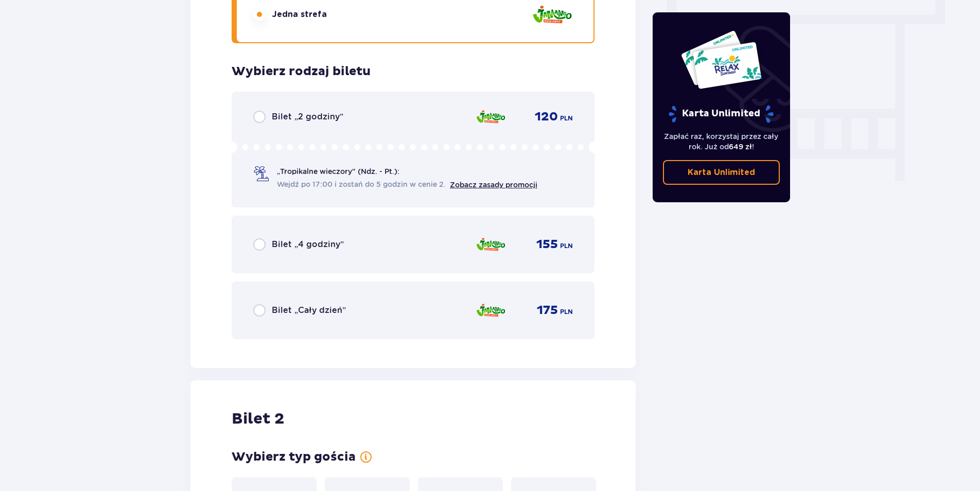 The width and height of the screenshot is (980, 491). Describe the element at coordinates (494, 185) in the screenshot. I see `a: Zobacz zasady promocji` at that location.